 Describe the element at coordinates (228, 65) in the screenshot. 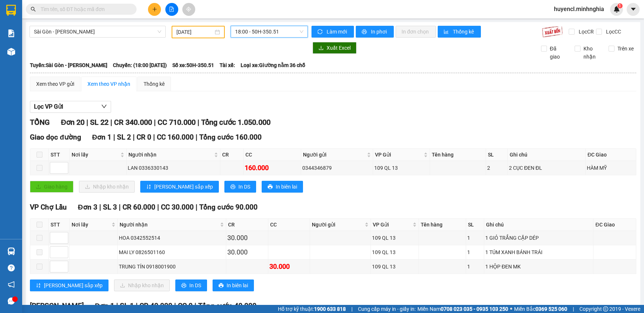

I see `span: Tài xế:` at that location.